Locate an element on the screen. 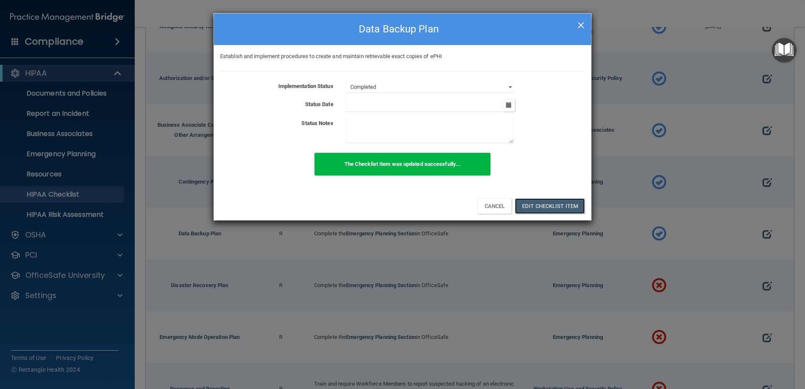  button: Edit Checklist Item is located at coordinates (550, 206).